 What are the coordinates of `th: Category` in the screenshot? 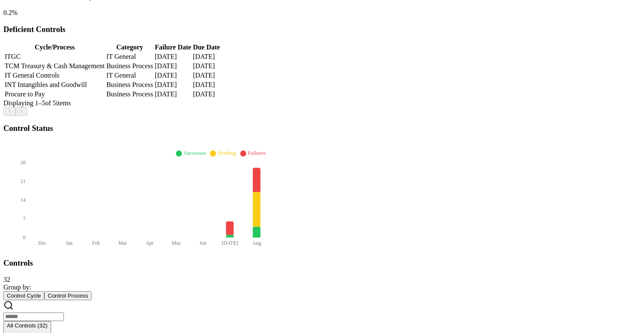 It's located at (130, 47).